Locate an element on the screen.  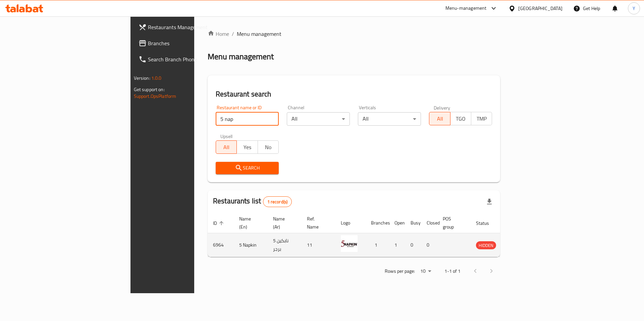
span: 1.0.0 is located at coordinates (156, 78).